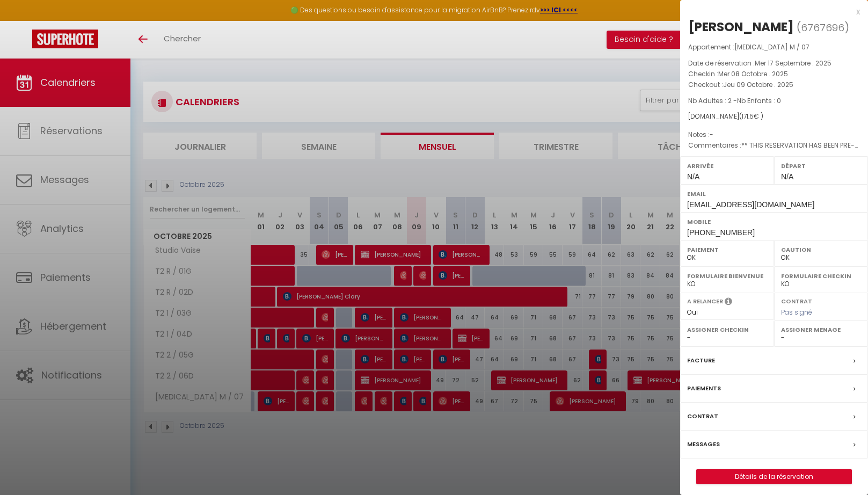 The width and height of the screenshot is (868, 495). I want to click on button: Détails de la réservation, so click(774, 477).